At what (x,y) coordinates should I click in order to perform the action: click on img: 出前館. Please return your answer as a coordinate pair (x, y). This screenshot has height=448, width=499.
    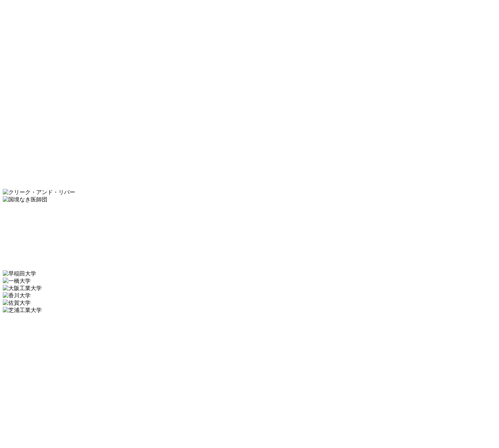
    Looking at the image, I should click on (45, 424).